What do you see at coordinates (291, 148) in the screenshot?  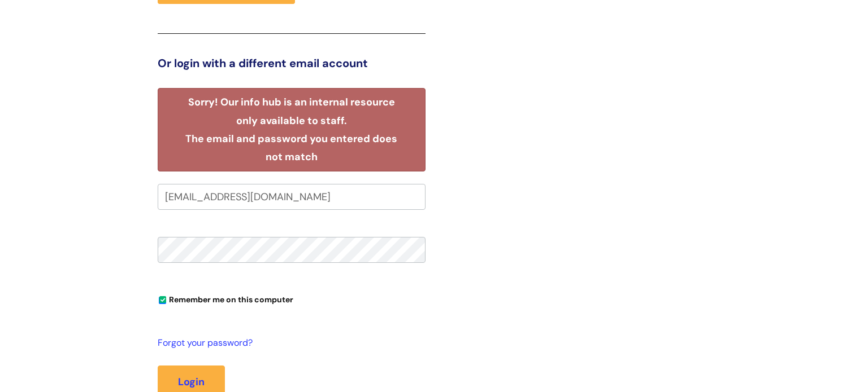 I see `li: The email and password you entered does not match` at bounding box center [291, 148].